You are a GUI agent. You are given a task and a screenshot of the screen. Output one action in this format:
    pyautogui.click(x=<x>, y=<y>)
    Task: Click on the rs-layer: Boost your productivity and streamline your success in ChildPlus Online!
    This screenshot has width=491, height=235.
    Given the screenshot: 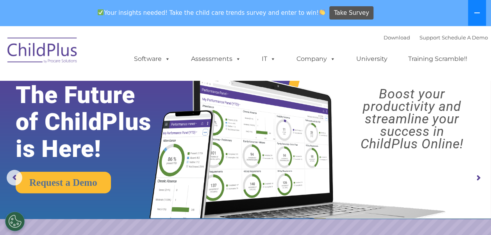 What is the action you would take?
    pyautogui.click(x=412, y=119)
    